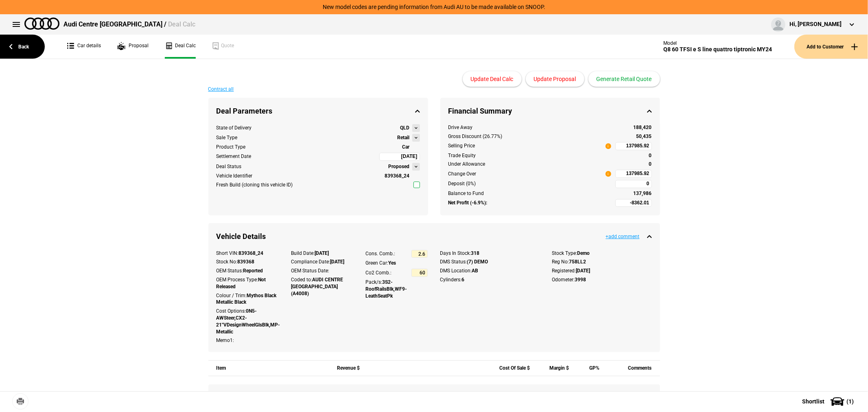 The width and height of the screenshot is (868, 412). What do you see at coordinates (248, 283) in the screenshot?
I see `div: OEM Process Type:` at bounding box center [248, 283].